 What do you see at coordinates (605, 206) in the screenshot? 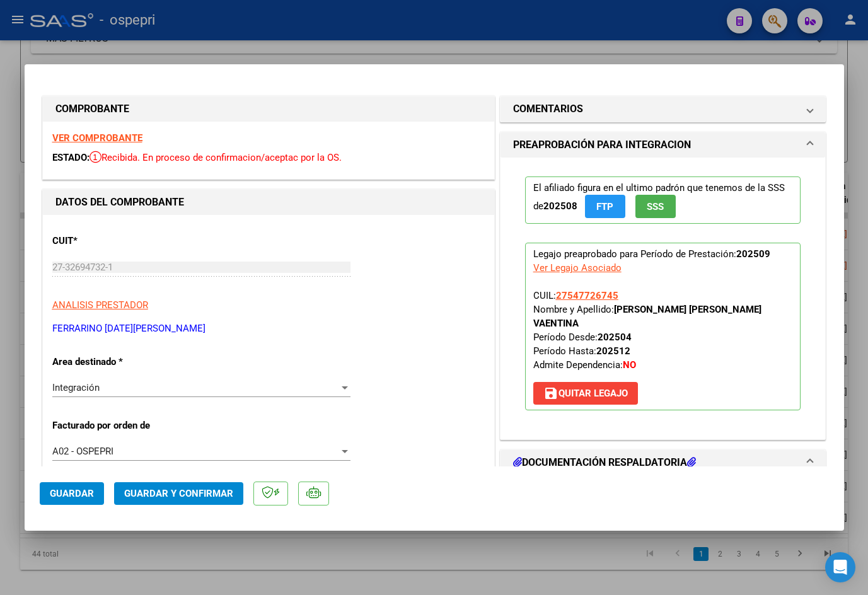
I see `button: FTP` at bounding box center [605, 206].